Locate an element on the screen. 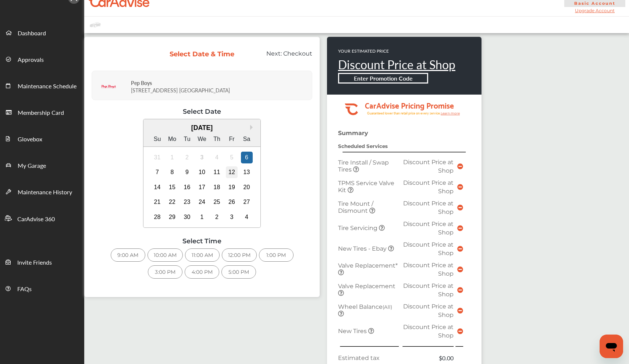 The height and width of the screenshot is (364, 629). span: Maintenance Schedule is located at coordinates (47, 86).